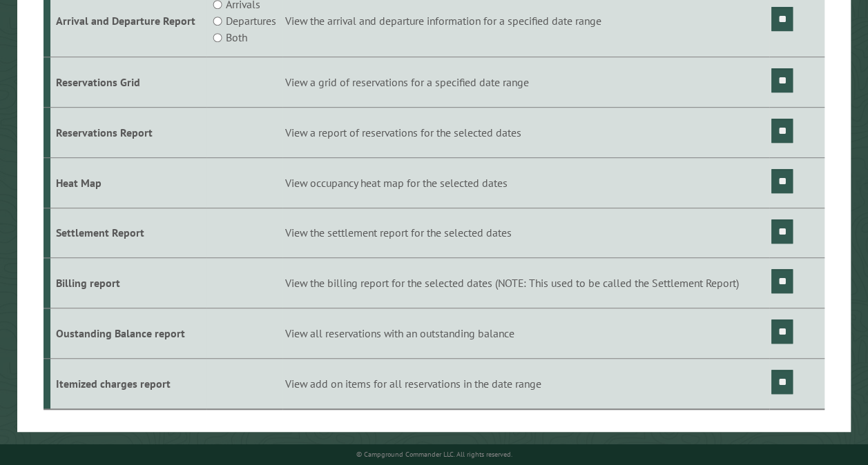 The height and width of the screenshot is (465, 868). What do you see at coordinates (129, 383) in the screenshot?
I see `td: Itemized charges report` at bounding box center [129, 383].